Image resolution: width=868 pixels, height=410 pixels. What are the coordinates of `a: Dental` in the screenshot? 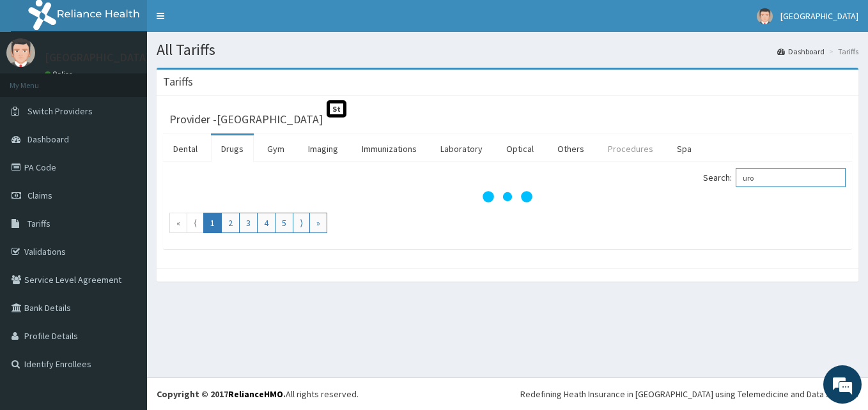 It's located at (185, 149).